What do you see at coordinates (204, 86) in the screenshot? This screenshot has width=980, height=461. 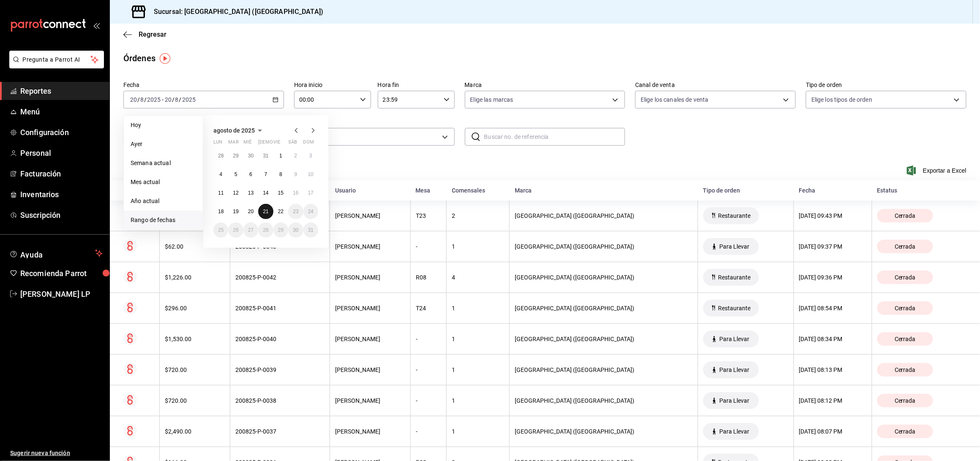 I see `label: Fecha` at bounding box center [204, 86].